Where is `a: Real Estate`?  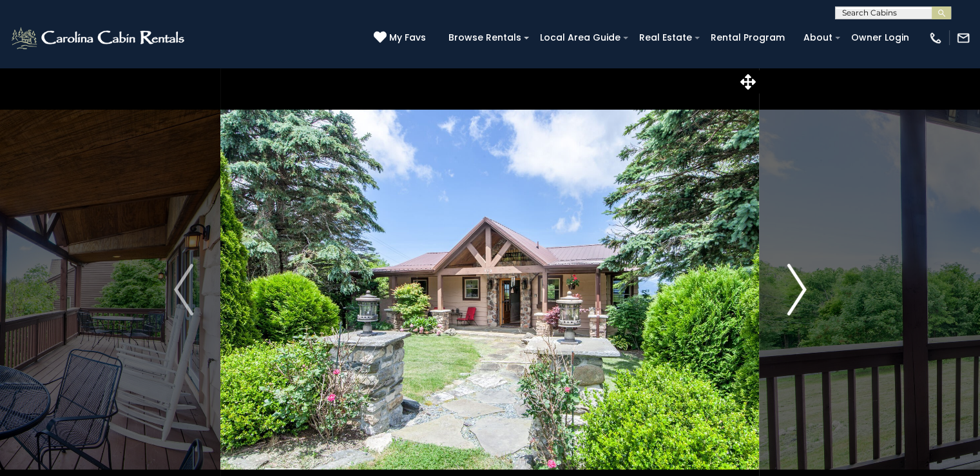
a: Real Estate is located at coordinates (666, 37).